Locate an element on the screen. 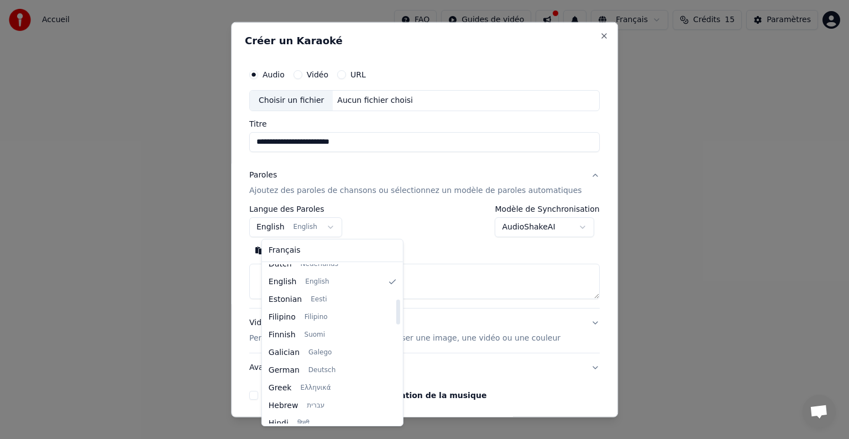 Image resolution: width=849 pixels, height=439 pixels. span: Estonian is located at coordinates (285, 300).